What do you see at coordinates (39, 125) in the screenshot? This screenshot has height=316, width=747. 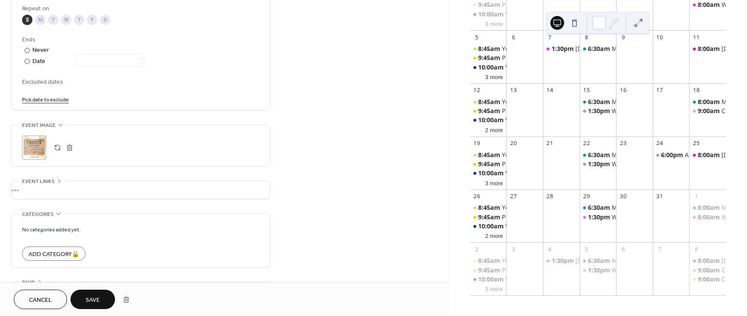 I see `span: Event image` at bounding box center [39, 125].